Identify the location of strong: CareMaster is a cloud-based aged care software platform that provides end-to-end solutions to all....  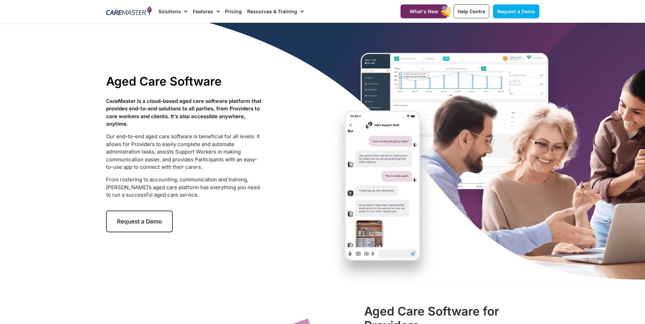
(184, 113).